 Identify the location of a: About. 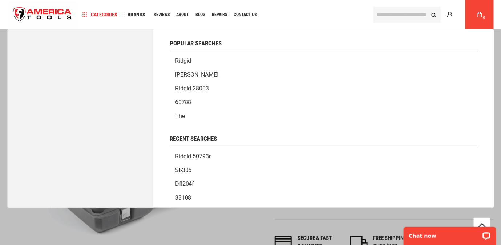
(183, 15).